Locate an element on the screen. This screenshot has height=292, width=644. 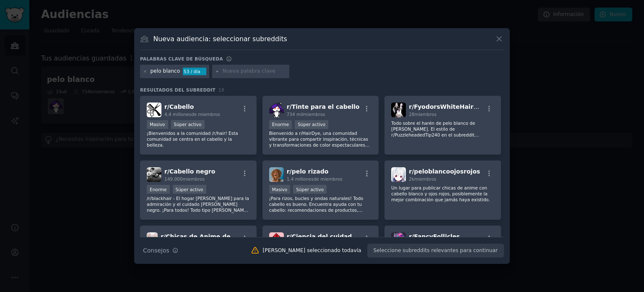
font: Consejos is located at coordinates (156, 251).